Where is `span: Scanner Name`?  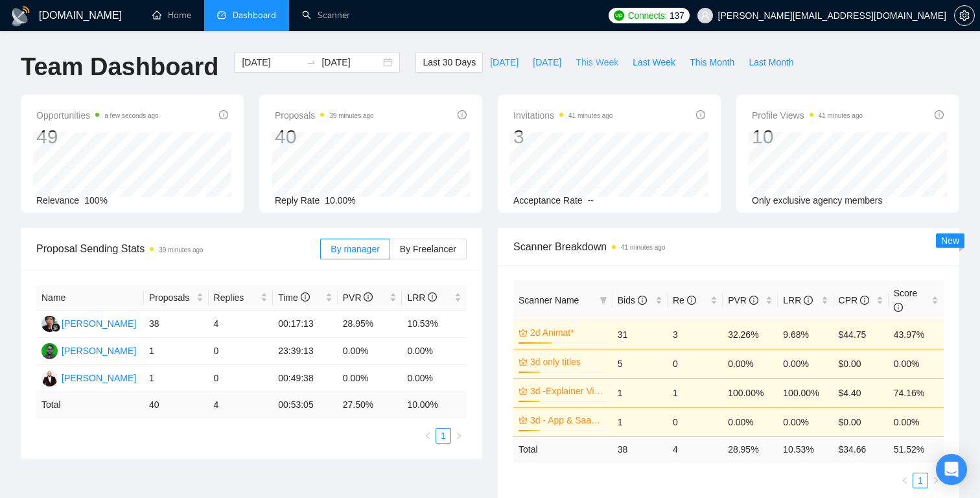
span: Scanner Name is located at coordinates (548, 300).